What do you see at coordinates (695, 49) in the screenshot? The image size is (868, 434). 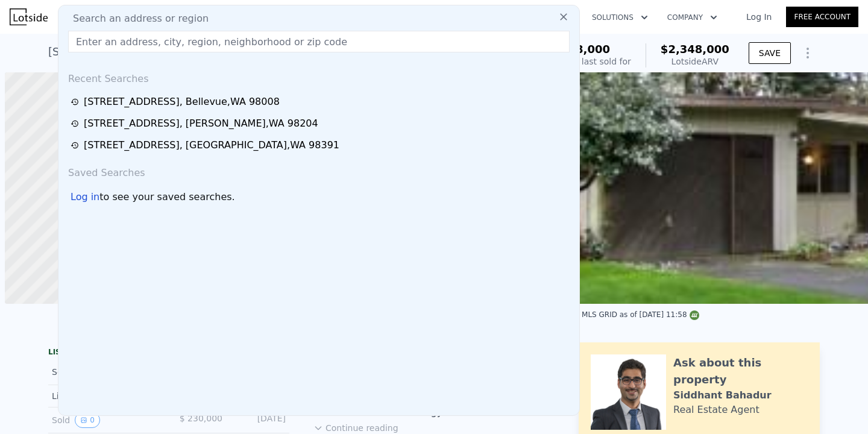 I see `span: $2,348,000` at bounding box center [695, 49].